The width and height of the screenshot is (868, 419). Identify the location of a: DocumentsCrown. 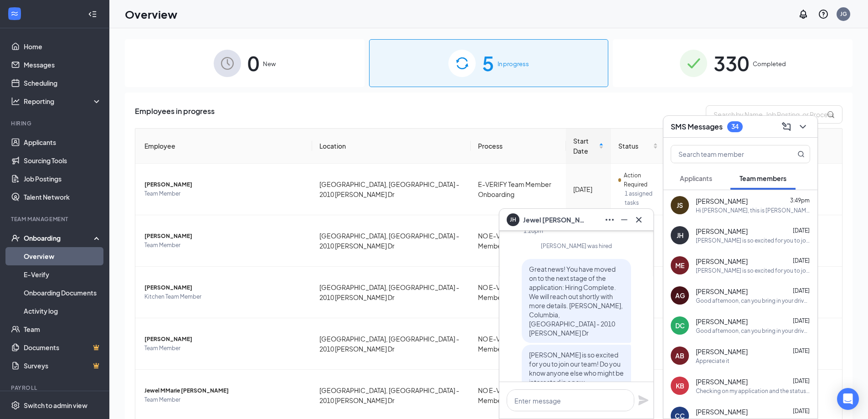
(62, 348).